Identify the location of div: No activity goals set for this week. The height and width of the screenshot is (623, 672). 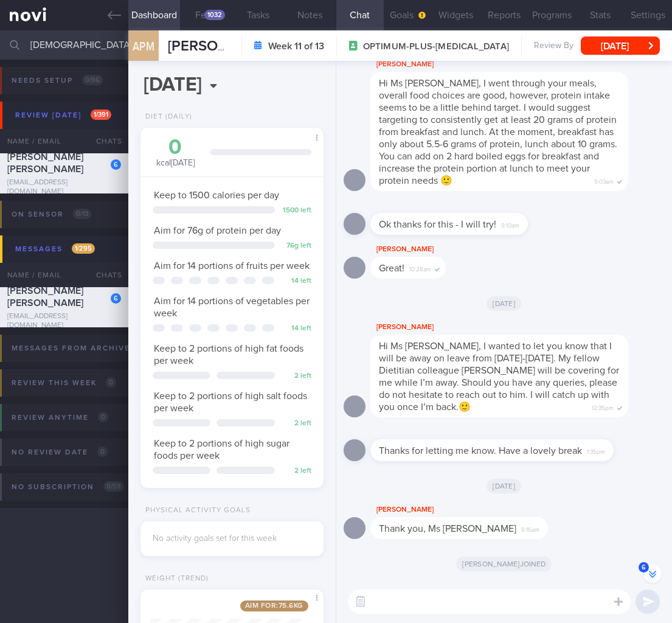
(232, 539).